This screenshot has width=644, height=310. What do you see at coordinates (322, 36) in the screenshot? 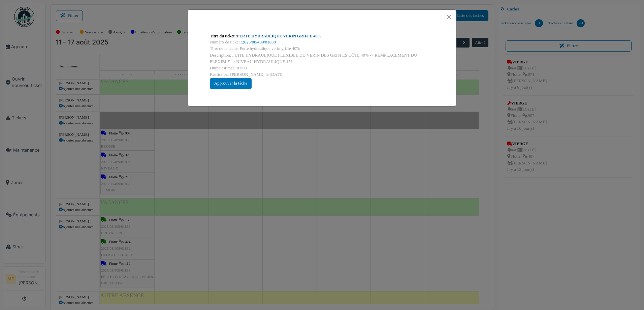
I see `div: Titre du ticket :` at bounding box center [322, 36].